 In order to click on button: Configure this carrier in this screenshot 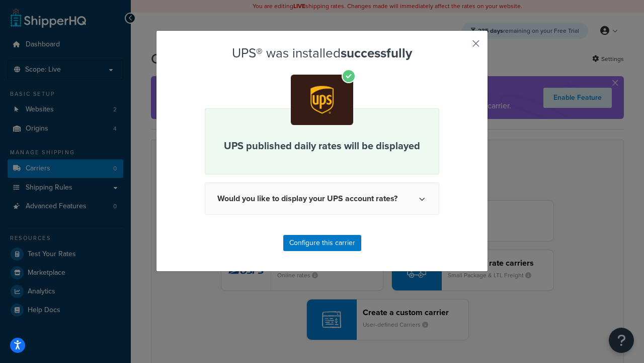, I will do `click(322, 243)`.